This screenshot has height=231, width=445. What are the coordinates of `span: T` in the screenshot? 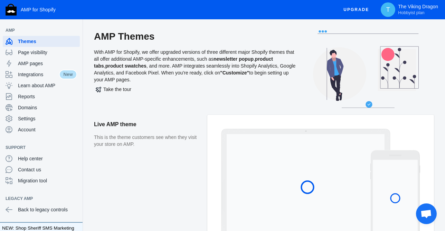 It's located at (388, 10).